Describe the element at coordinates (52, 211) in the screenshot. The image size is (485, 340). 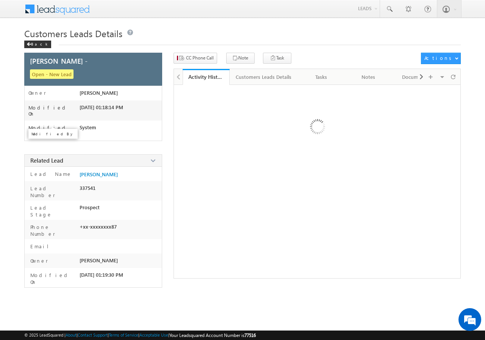
I see `label: Lead Stage` at that location.